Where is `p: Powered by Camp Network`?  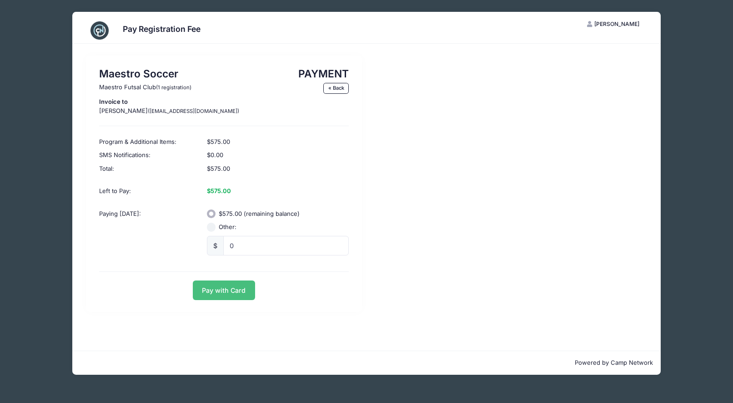 p: Powered by Camp Network is located at coordinates (367, 362).